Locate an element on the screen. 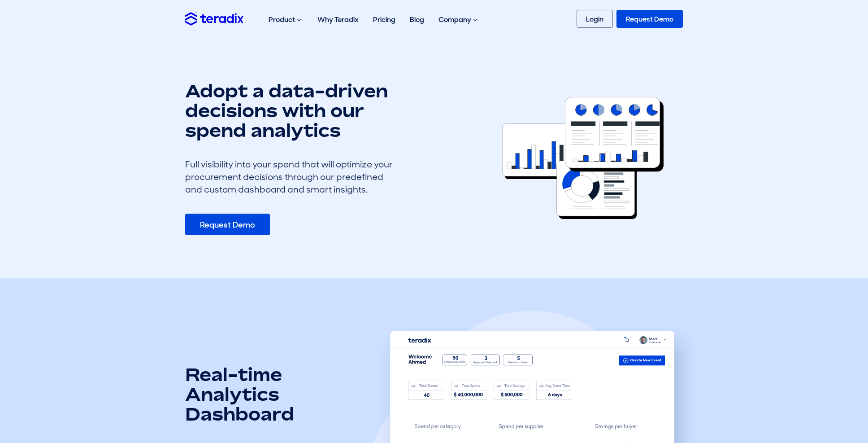  div: Company is located at coordinates (459, 19).